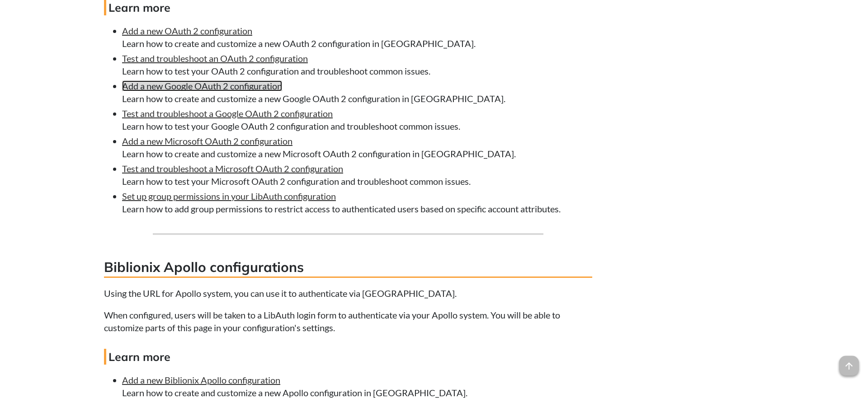 Image resolution: width=868 pixels, height=403 pixels. Describe the element at coordinates (232, 169) in the screenshot. I see `a: Test and troubleshoot a Microsoft OAuth 2 configuration` at that location.